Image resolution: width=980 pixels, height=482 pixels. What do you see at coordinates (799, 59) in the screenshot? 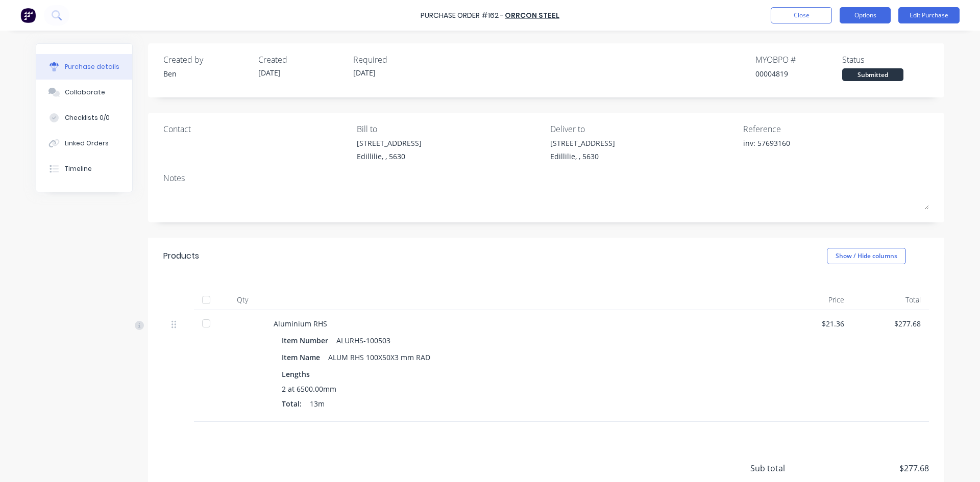
I see `div: MYOB PO #` at bounding box center [799, 59].